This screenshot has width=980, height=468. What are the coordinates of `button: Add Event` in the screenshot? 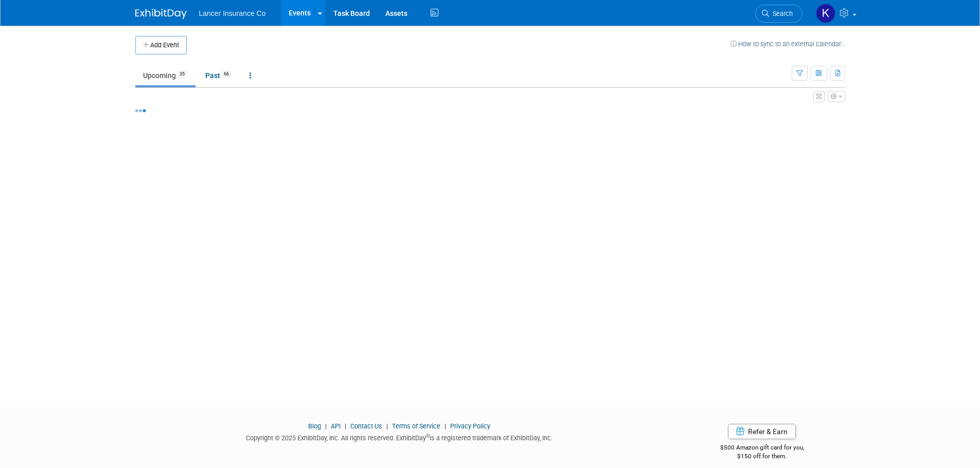 It's located at (161, 45).